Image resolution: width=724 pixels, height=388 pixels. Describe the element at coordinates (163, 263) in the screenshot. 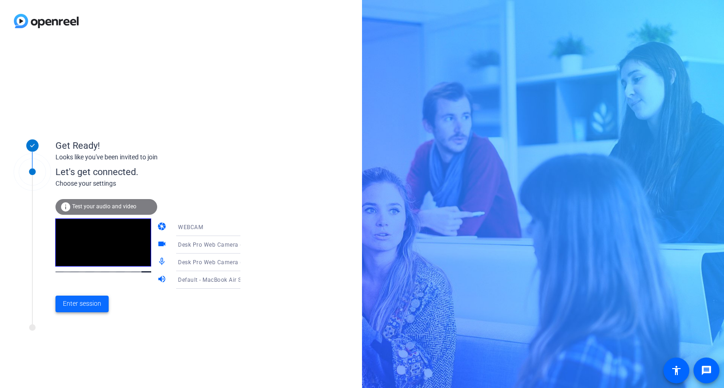

I see `mat-icon: mic_none` at that location.